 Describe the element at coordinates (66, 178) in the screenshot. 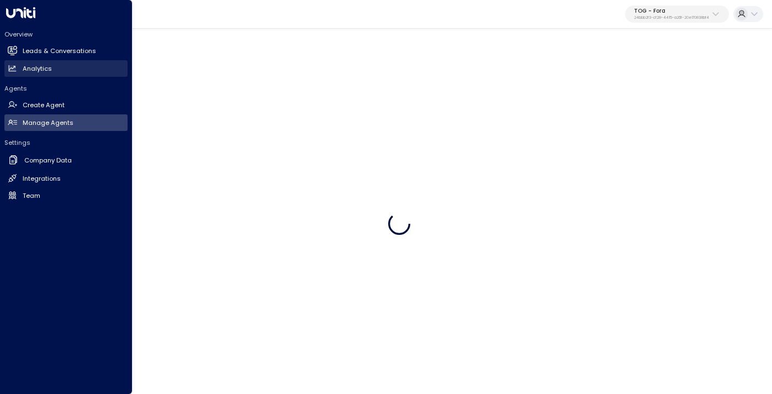

I see `a: Integrations` at that location.